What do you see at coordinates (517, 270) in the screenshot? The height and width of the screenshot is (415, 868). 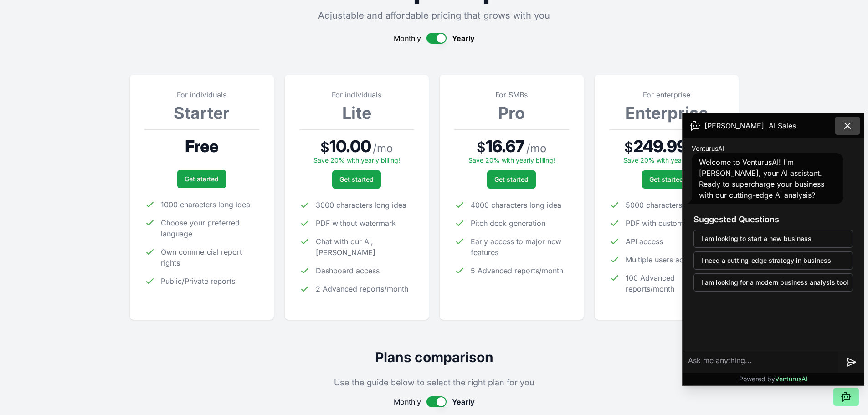 I see `span: 5 Advanced reports/month` at bounding box center [517, 270].